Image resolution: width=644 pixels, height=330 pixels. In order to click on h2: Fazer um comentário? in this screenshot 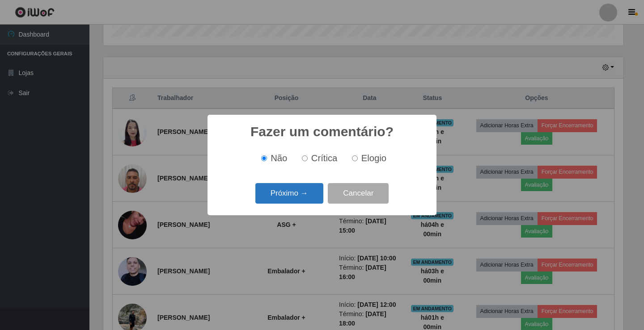, I will do `click(322, 132)`.